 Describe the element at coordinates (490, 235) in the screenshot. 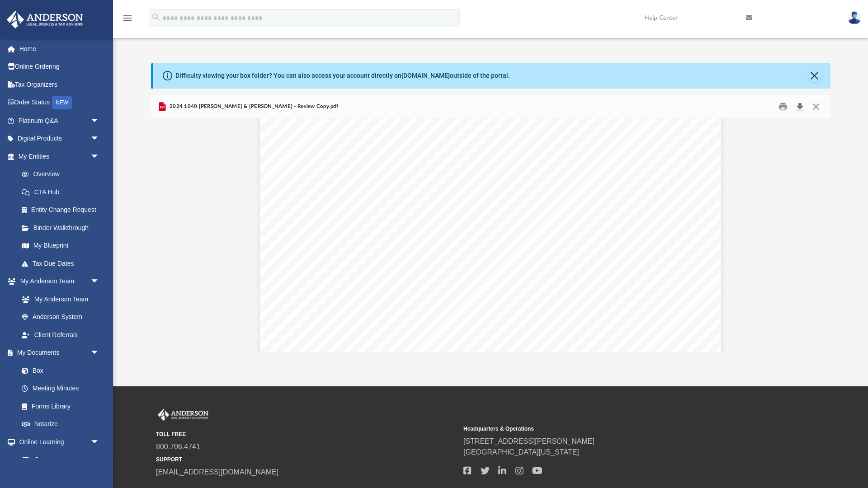

I see `div: Document Viewer` at that location.